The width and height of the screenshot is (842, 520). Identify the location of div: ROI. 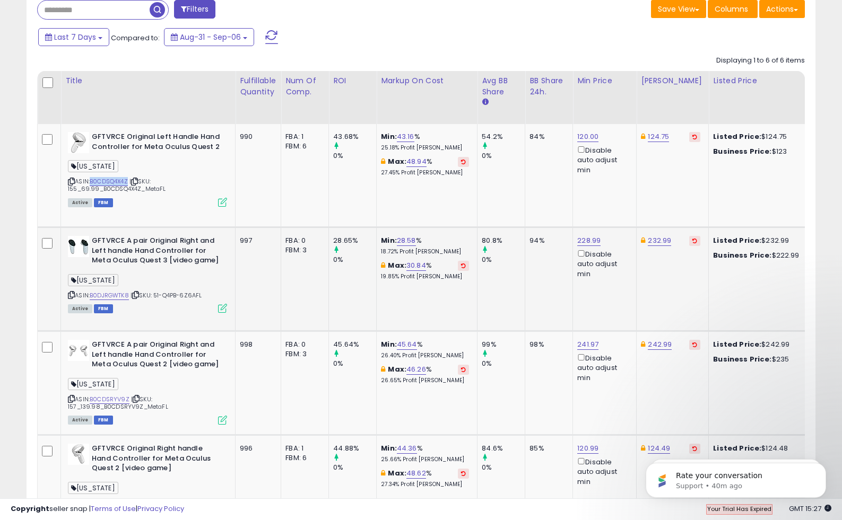
(352, 81).